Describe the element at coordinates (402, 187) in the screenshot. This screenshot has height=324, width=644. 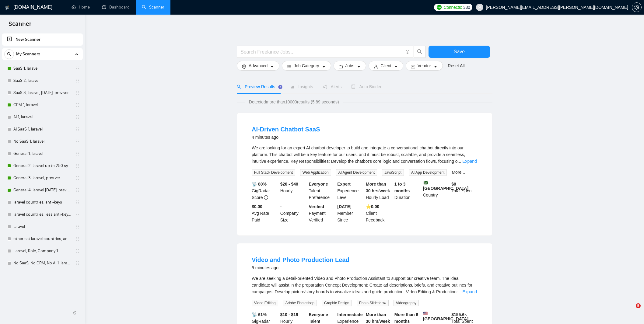
I see `b: 1 to 3 months` at that location.